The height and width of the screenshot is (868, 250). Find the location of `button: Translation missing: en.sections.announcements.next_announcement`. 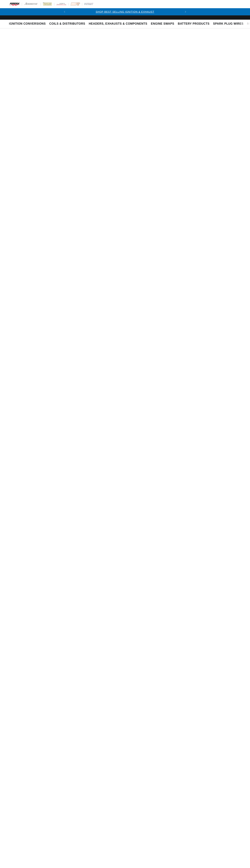

button: Translation missing: en.sections.announcements.next_announcement is located at coordinates (186, 12).